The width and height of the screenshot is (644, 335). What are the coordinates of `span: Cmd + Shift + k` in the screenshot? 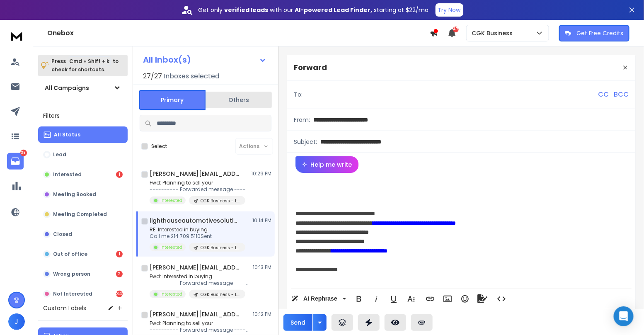 It's located at (89, 61).